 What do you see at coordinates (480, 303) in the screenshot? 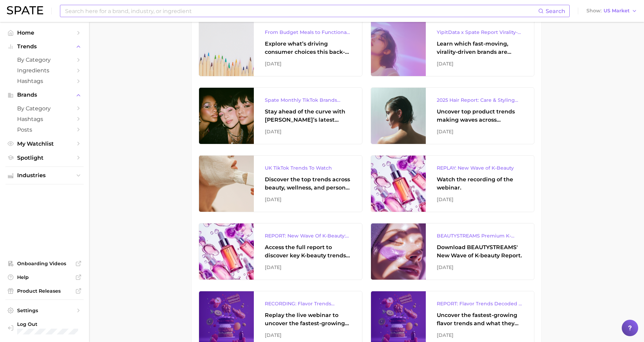
I see `div: REPORT: Flavor Trends Decoded - What's New & What's Next According to TikTok & Google` at bounding box center [480, 303].